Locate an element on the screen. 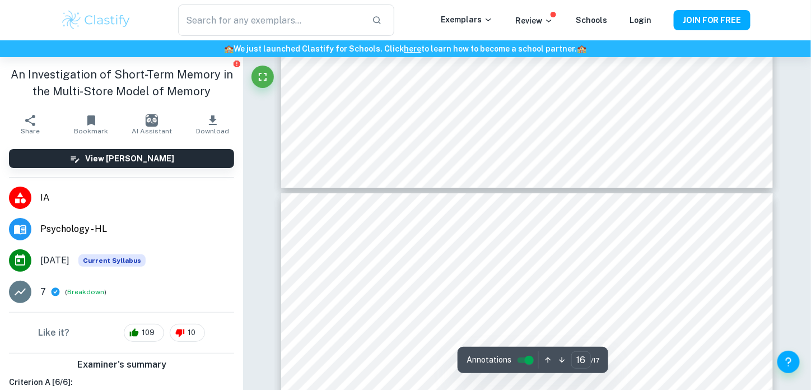  span: Annotations is located at coordinates (489, 360).